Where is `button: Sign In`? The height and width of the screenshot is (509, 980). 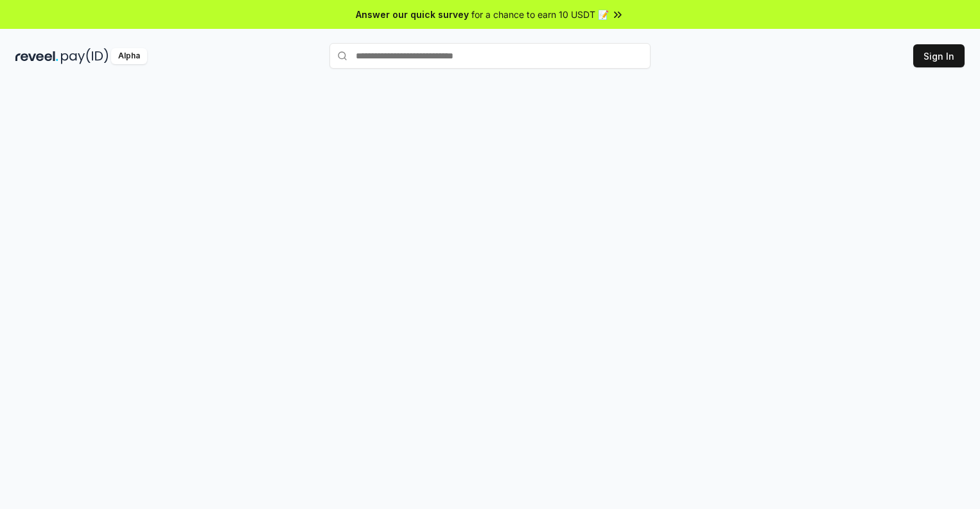
button: Sign In is located at coordinates (938, 56).